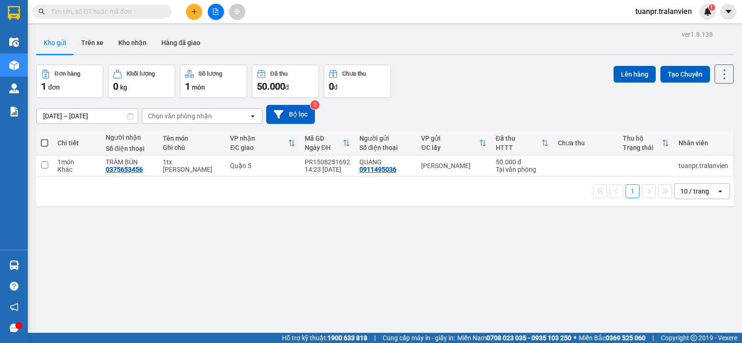 The height and width of the screenshot is (343, 742). I want to click on span: đơn, so click(54, 87).